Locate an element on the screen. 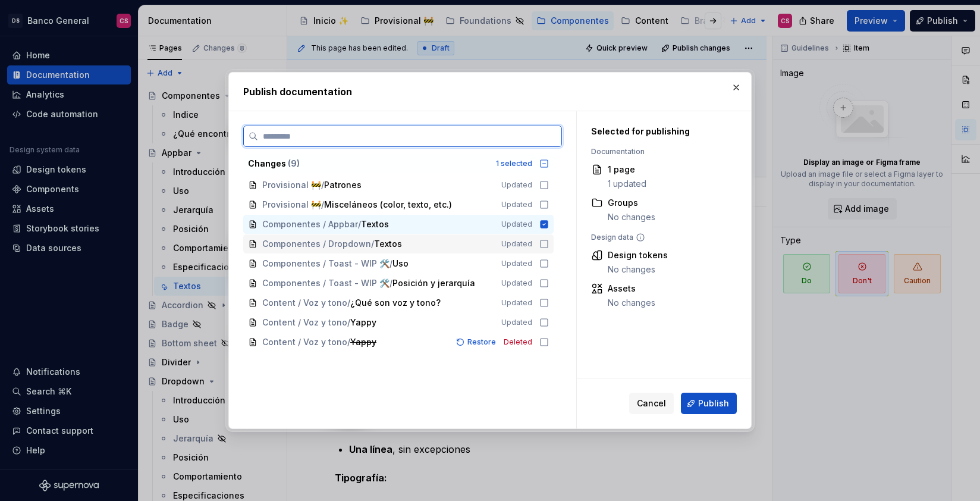 This screenshot has height=501, width=980. div: Design data is located at coordinates (657, 237).